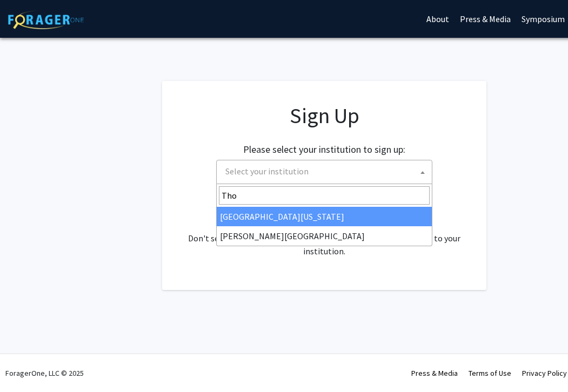  What do you see at coordinates (324, 196) in the screenshot?
I see `input: Search` at bounding box center [324, 196].